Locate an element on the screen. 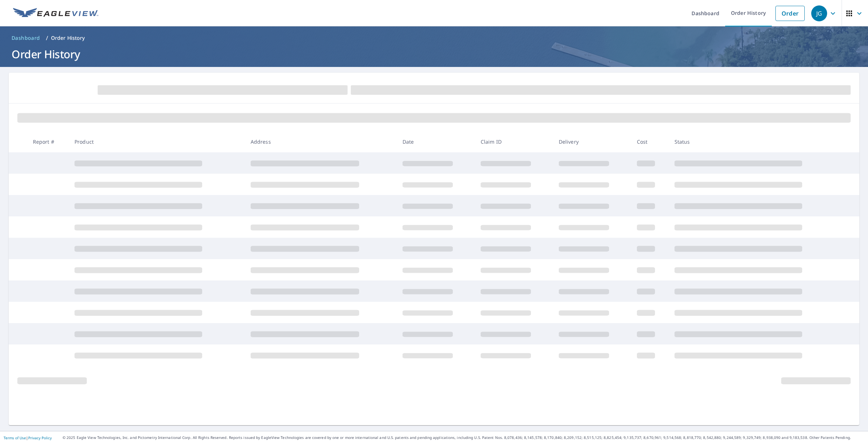 The image size is (868, 444). nav: breadcrumb is located at coordinates (434, 38).